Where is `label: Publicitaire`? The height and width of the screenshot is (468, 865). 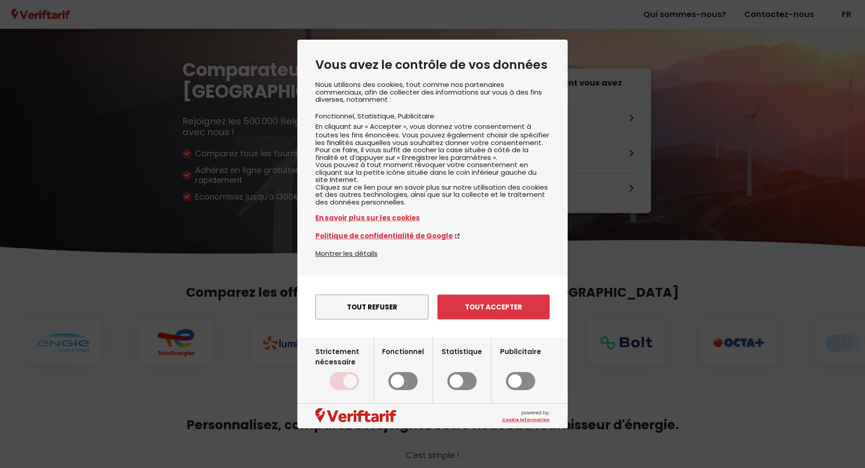 label: Publicitaire is located at coordinates (521, 369).